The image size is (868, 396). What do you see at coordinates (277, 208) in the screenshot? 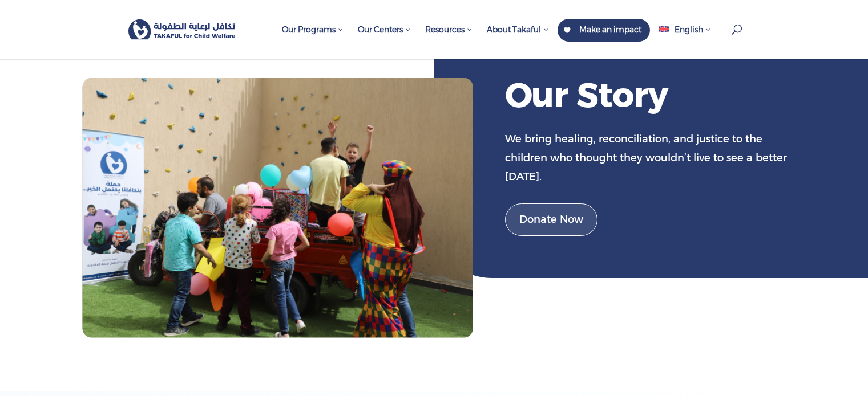
I see `img: story of takaful` at bounding box center [277, 208].